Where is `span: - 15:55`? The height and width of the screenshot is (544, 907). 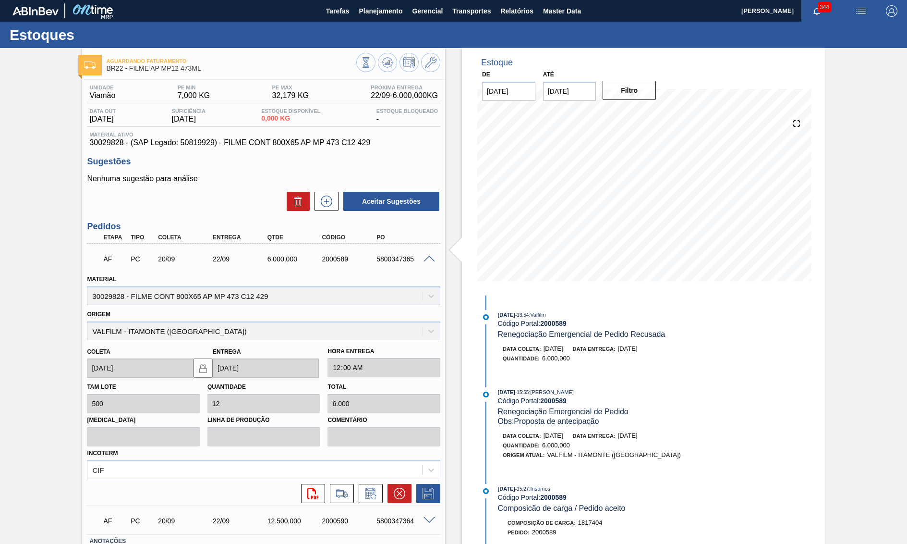
span: - 15:55 is located at coordinates (522, 392).